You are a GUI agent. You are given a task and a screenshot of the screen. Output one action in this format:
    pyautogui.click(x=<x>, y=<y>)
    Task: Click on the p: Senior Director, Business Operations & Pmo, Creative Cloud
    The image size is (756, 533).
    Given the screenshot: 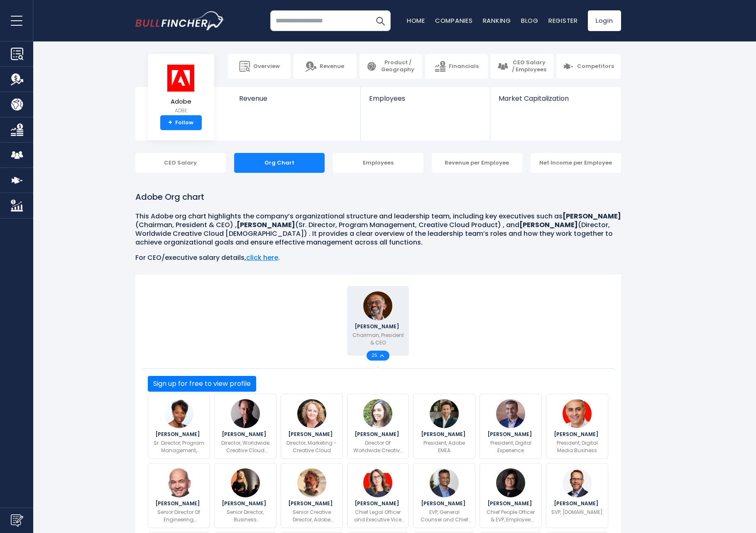 What is the action you would take?
    pyautogui.click(x=246, y=517)
    